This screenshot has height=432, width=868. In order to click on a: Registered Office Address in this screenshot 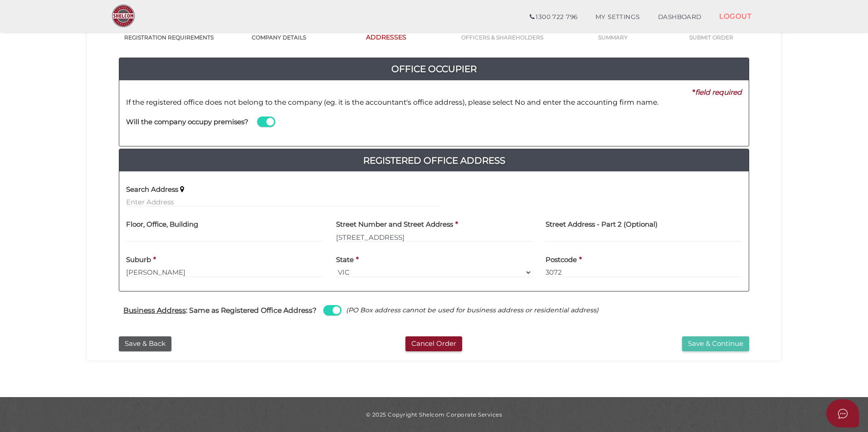, I will do `click(434, 161)`.